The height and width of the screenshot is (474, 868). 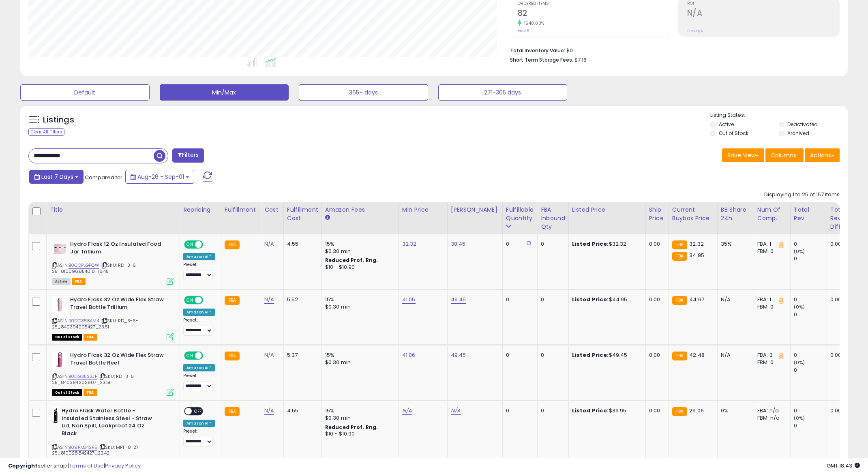 What do you see at coordinates (56, 177) in the screenshot?
I see `button: Last 7 Days` at bounding box center [56, 177].